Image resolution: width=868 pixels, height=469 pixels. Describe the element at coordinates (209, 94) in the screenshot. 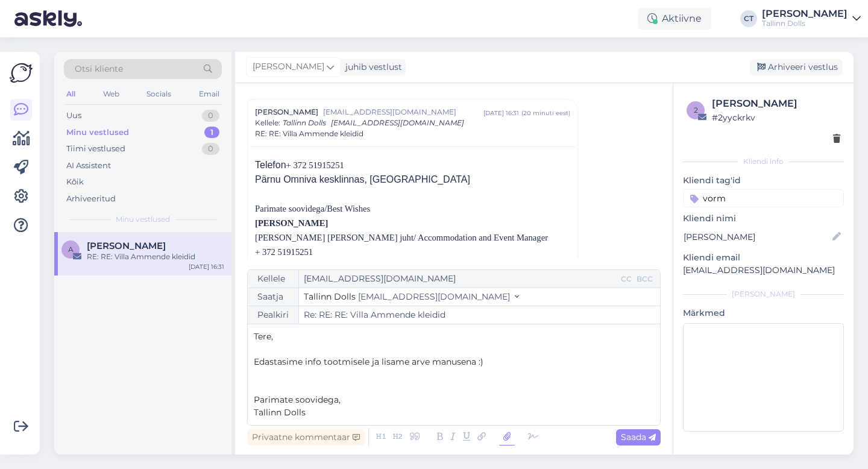

I see `div: Email` at that location.